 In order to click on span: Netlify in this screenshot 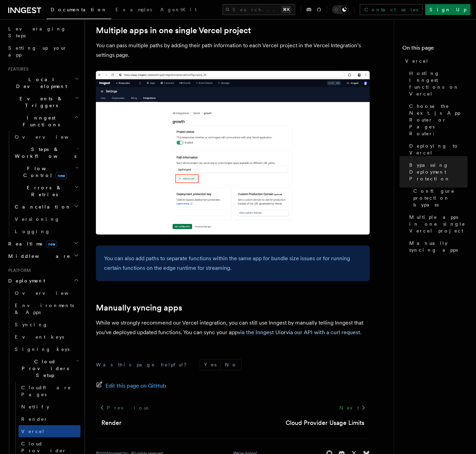, I will do `click(35, 406)`.